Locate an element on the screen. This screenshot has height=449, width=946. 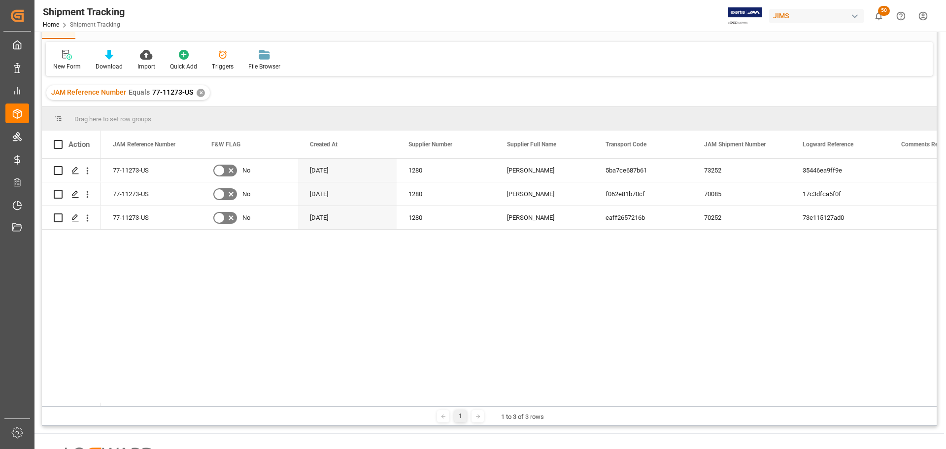
span: Transport Code is located at coordinates (626, 144).